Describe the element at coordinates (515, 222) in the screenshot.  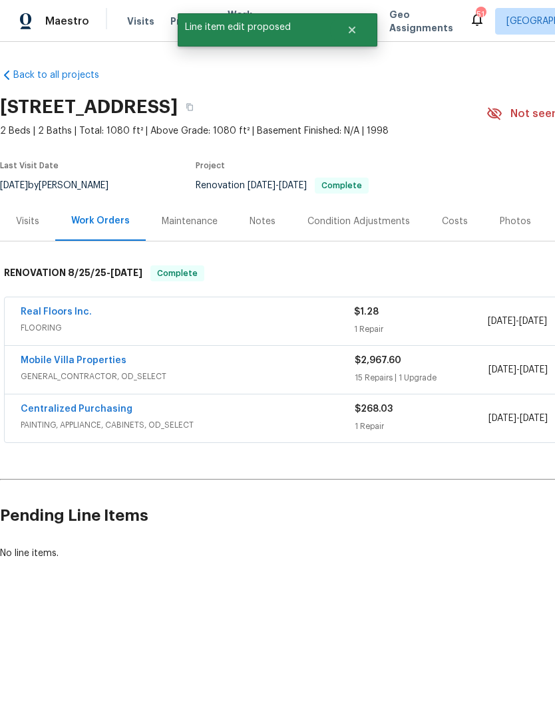
I see `div: Photos` at that location.